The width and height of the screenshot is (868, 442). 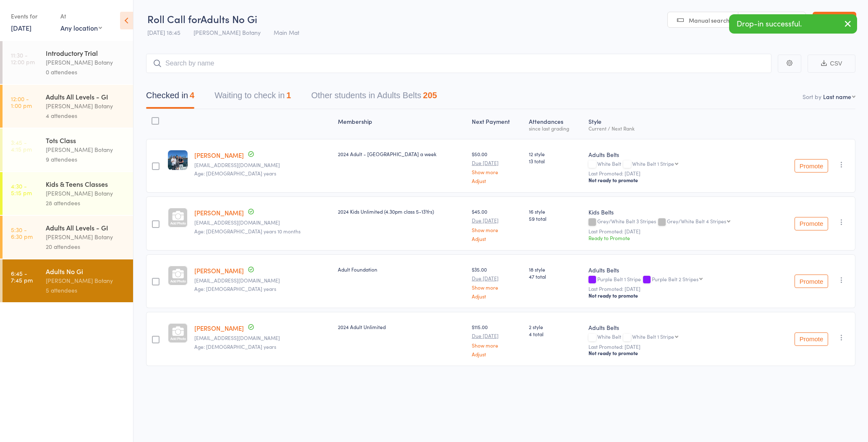 What do you see at coordinates (21, 102) in the screenshot?
I see `time: 12:00 - 1:00 pm` at bounding box center [21, 102].